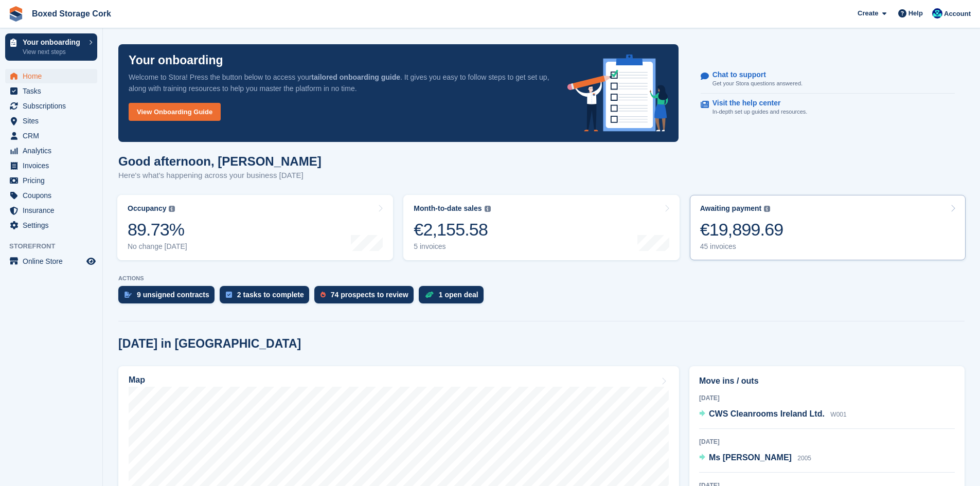 This screenshot has height=486, width=980. Describe the element at coordinates (827, 79) in the screenshot. I see `a: Chat to support Get your Stora questions answered.` at that location.